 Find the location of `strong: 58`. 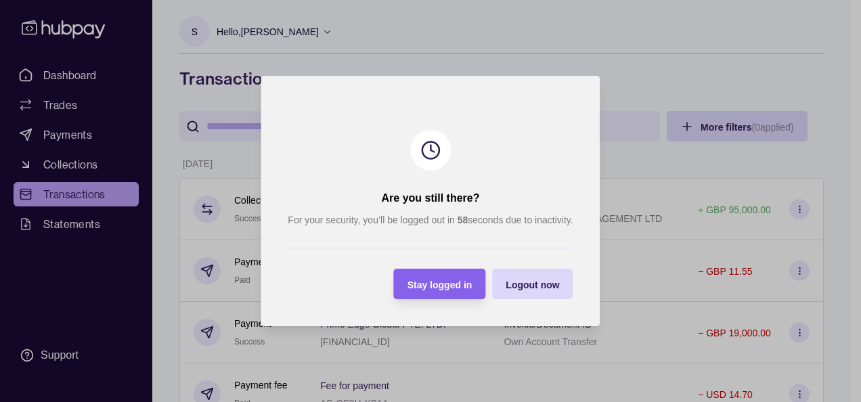

strong: 58 is located at coordinates (463, 220).